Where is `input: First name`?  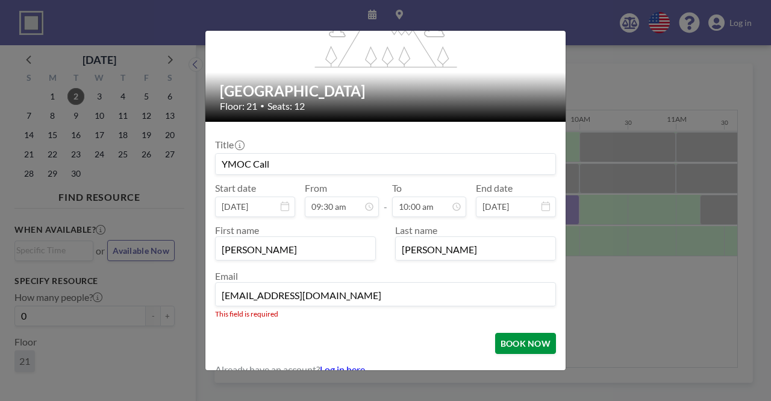 input: First name is located at coordinates (295, 249).